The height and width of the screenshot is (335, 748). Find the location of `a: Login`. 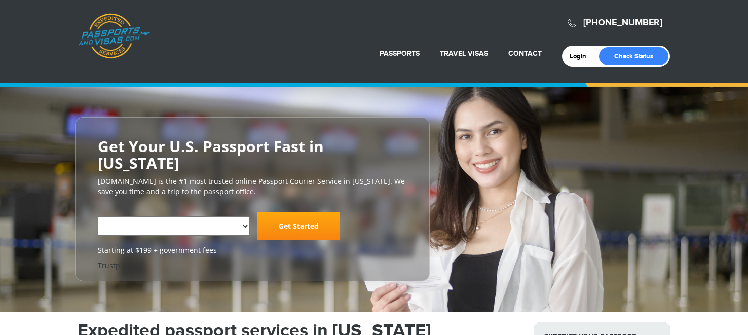

a: Login is located at coordinates (581, 56).